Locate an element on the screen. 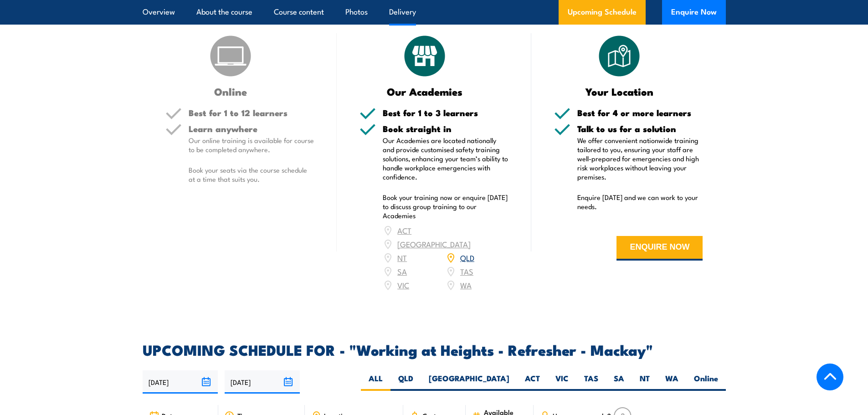 Image resolution: width=868 pixels, height=415 pixels. label: Online is located at coordinates (706, 381).